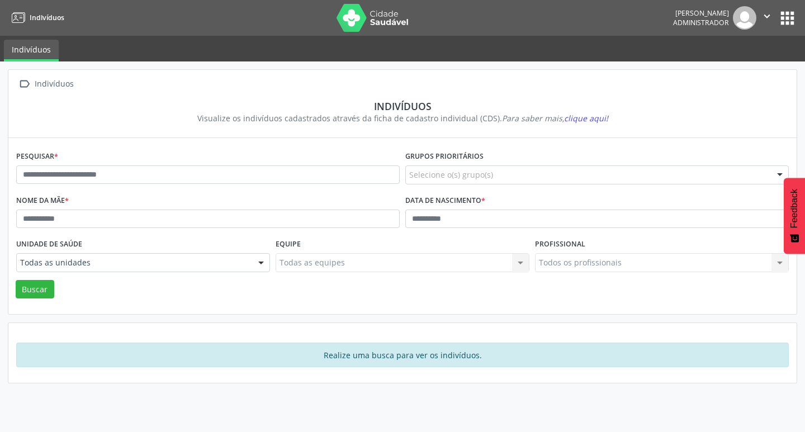  Describe the element at coordinates (555, 118) in the screenshot. I see `i: Para saber mais,` at that location.